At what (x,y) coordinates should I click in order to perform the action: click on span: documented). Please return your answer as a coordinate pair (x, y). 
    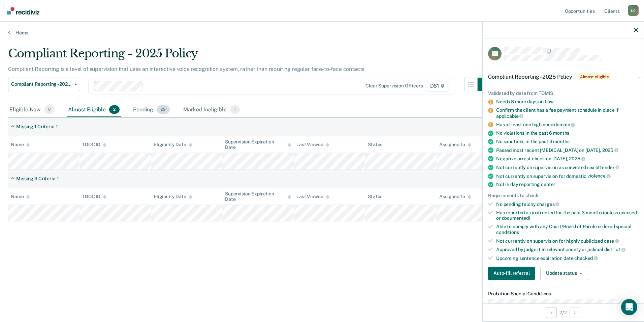
    Looking at the image, I should click on (516, 218).